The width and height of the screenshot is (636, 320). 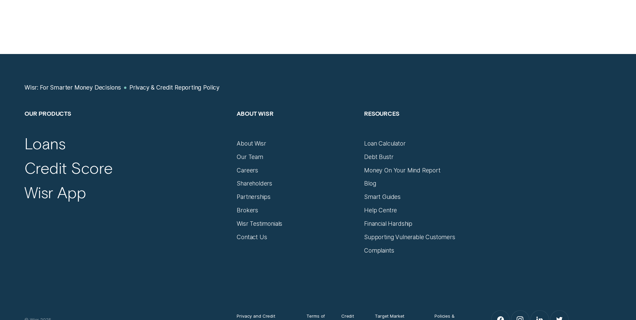 What do you see at coordinates (410, 237) in the screenshot?
I see `div: Supporting Vulnerable Customers` at bounding box center [410, 237].